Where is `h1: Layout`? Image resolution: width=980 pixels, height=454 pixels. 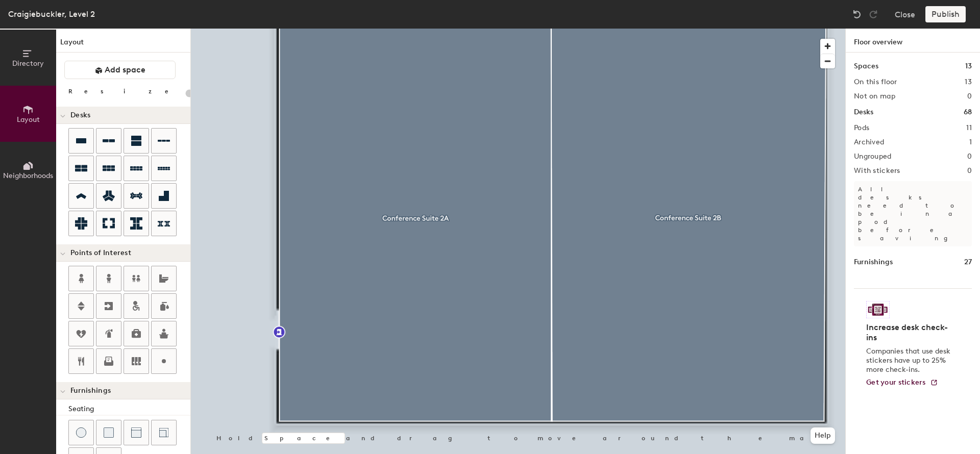
h1: Layout is located at coordinates (123, 45).